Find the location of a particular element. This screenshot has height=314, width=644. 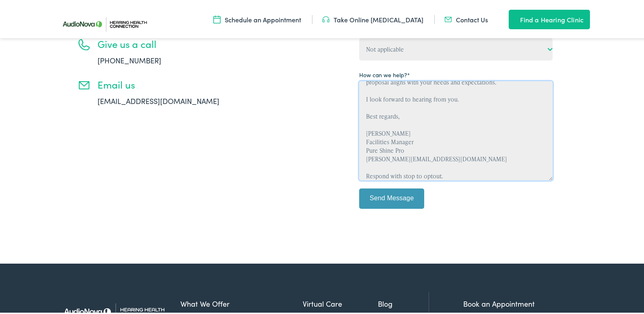

a: Blog is located at coordinates (403, 302).